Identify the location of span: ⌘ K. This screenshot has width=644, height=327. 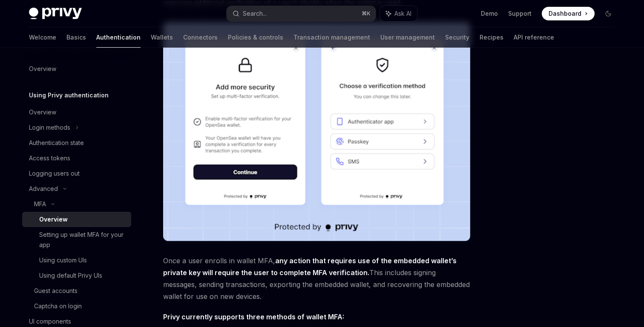
(366, 13).